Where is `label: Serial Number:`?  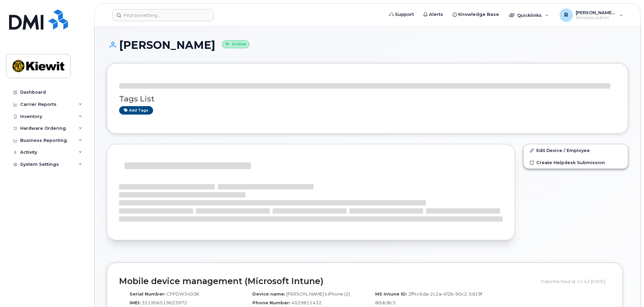
label: Serial Number: is located at coordinates (147, 294).